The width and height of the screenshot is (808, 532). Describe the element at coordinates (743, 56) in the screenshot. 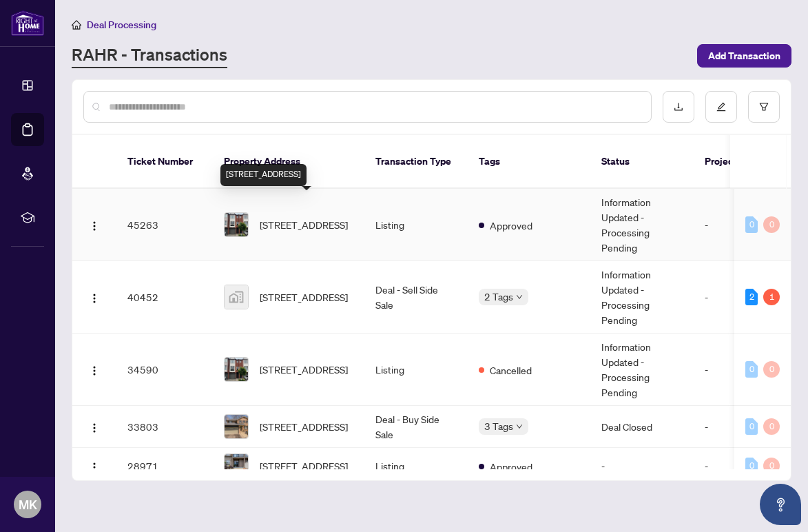

I see `span: Add Transaction` at that location.